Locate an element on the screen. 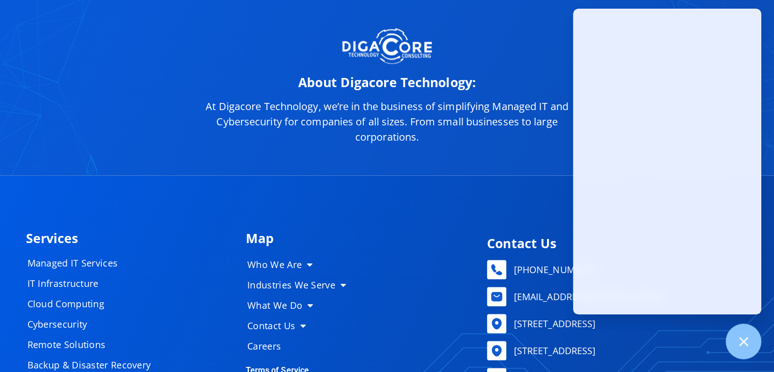  img: DigaCore Technology Consulting is located at coordinates (387, 46).